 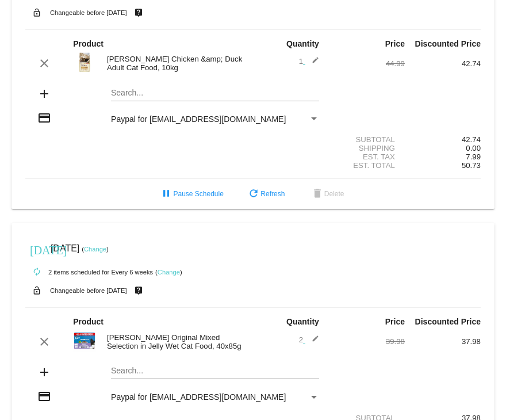 What do you see at coordinates (367, 139) in the screenshot?
I see `div: Subtotal` at bounding box center [367, 139].